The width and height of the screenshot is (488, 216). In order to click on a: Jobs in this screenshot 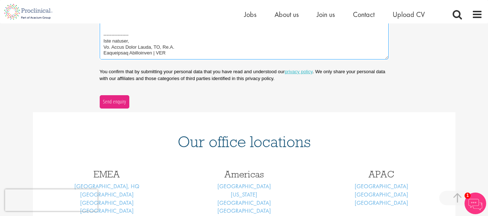, I will do `click(250, 14)`.